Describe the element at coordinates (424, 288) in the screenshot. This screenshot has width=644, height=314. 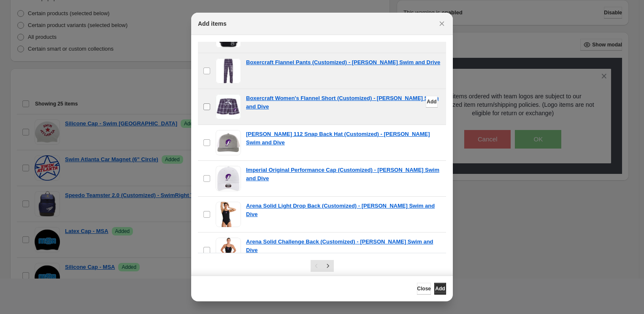
I see `span: Close` at that location.